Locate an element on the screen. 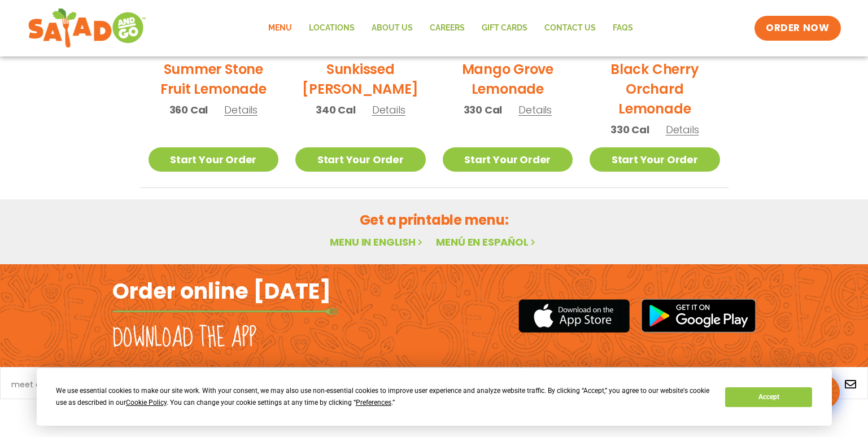 This screenshot has height=437, width=868. span: 340 Cal is located at coordinates (335, 109).